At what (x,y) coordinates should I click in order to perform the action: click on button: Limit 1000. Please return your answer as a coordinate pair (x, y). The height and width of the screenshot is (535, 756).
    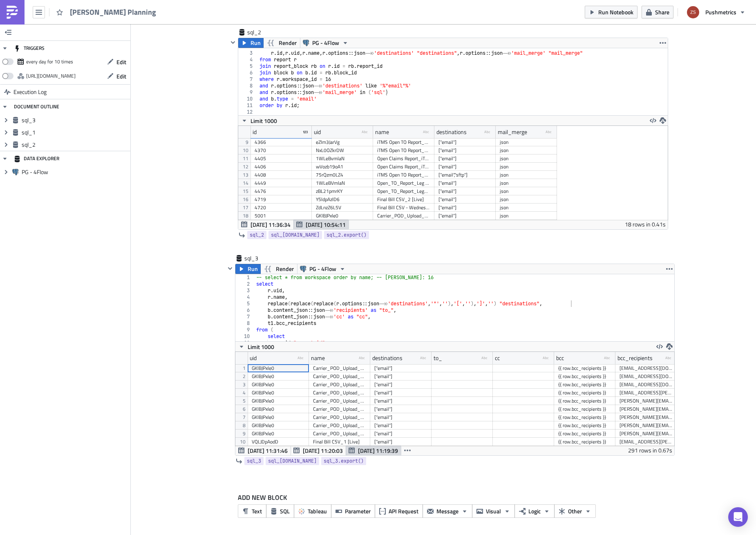
    Looking at the image, I should click on (256, 346).